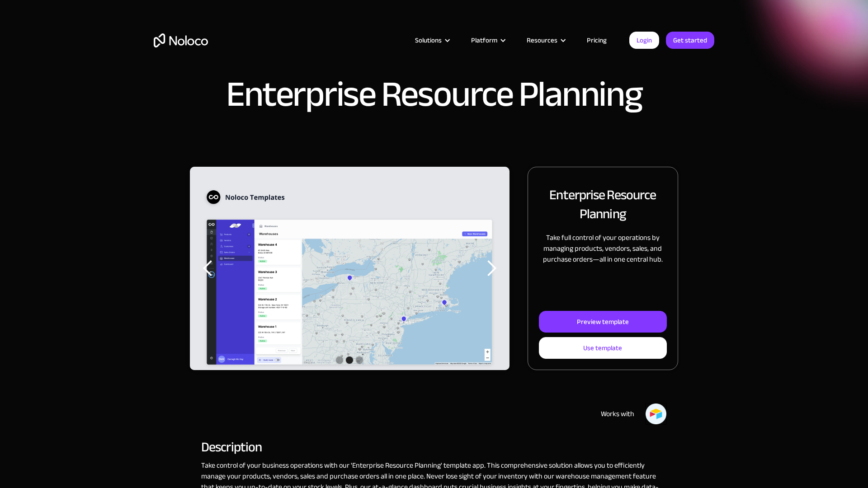  What do you see at coordinates (603, 348) in the screenshot?
I see `div: Use template` at bounding box center [603, 348].